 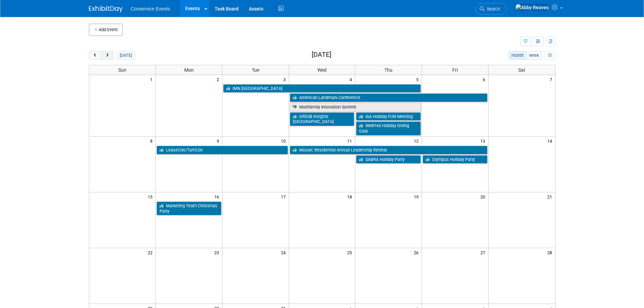 I want to click on span: 20, so click(x=483, y=196).